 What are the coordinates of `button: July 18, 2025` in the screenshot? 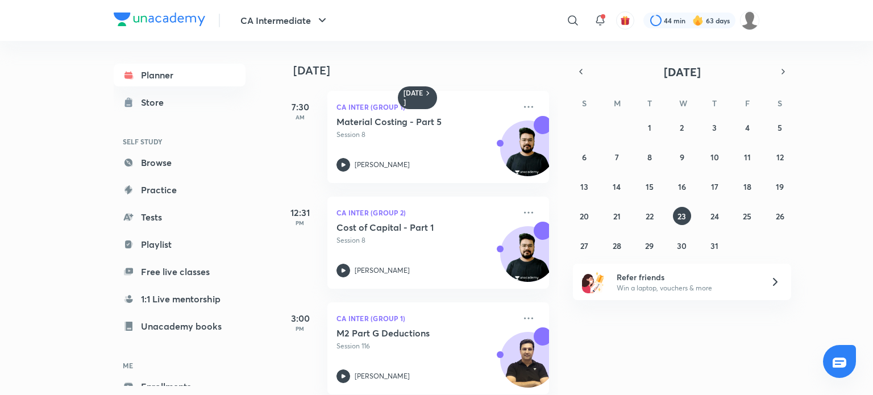 It's located at (748, 186).